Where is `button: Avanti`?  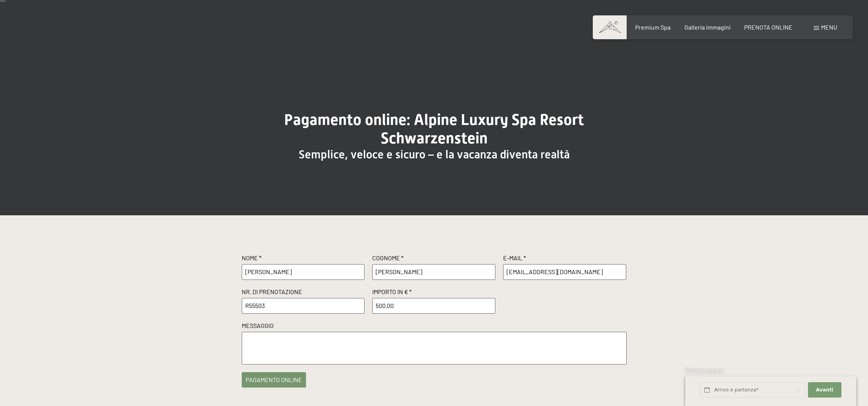
button: Avanti is located at coordinates (825, 390).